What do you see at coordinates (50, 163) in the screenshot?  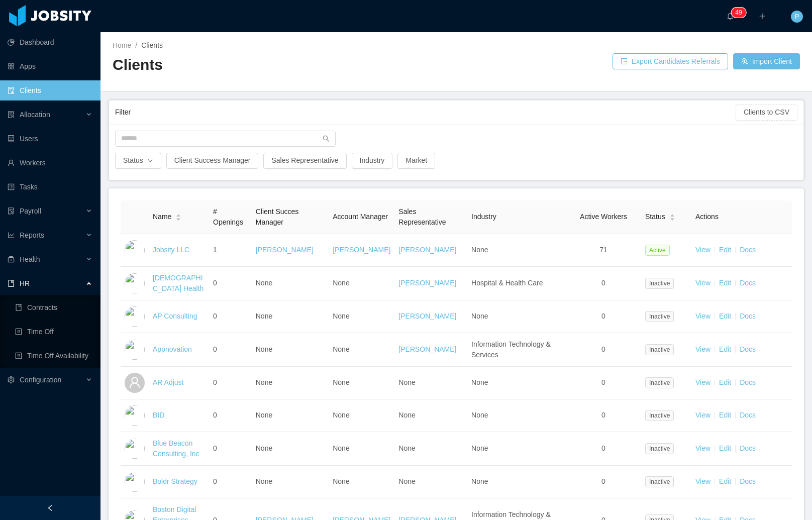 I see `a: icon: userWorkers` at bounding box center [50, 163].